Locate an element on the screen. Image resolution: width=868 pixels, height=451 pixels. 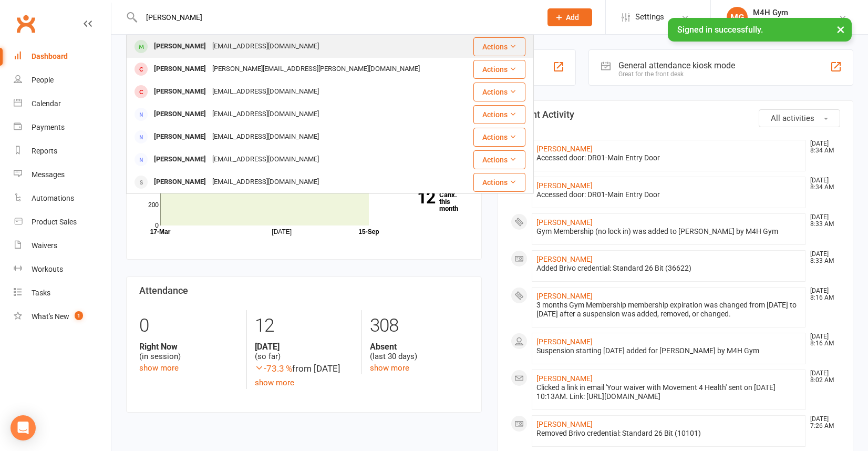
div: M4H Gym is located at coordinates (785, 13).